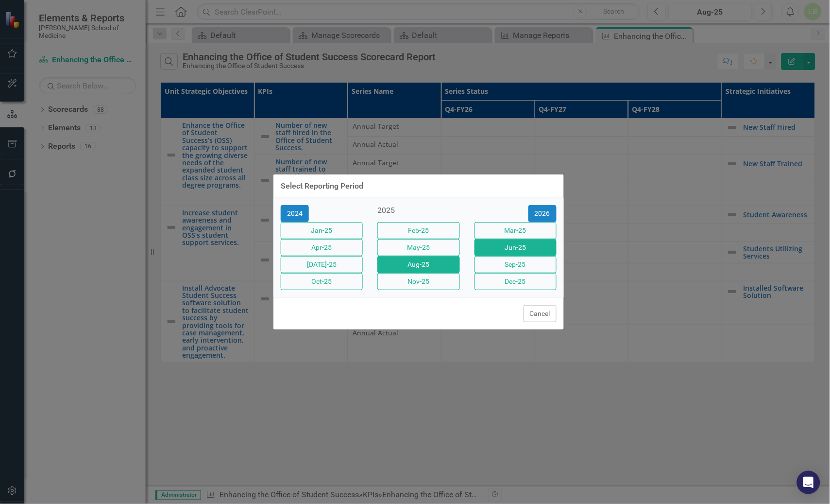 The height and width of the screenshot is (504, 830). What do you see at coordinates (322, 247) in the screenshot?
I see `button: Apr-25` at bounding box center [322, 247].